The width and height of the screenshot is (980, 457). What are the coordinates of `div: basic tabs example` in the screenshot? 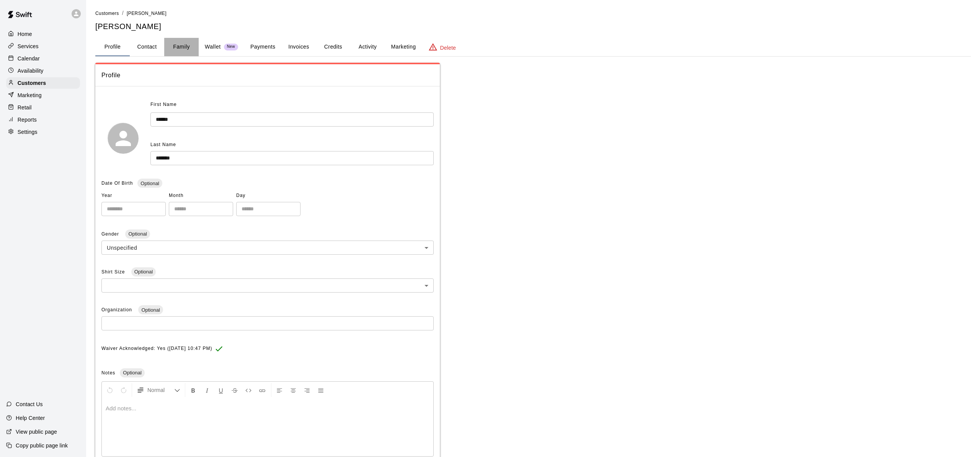 It's located at (533, 47).